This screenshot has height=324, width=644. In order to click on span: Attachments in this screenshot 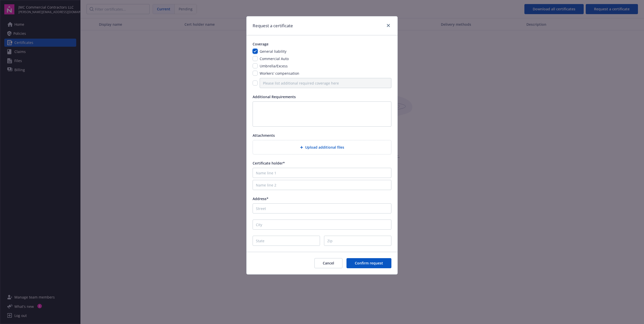, I will do `click(264, 136)`.